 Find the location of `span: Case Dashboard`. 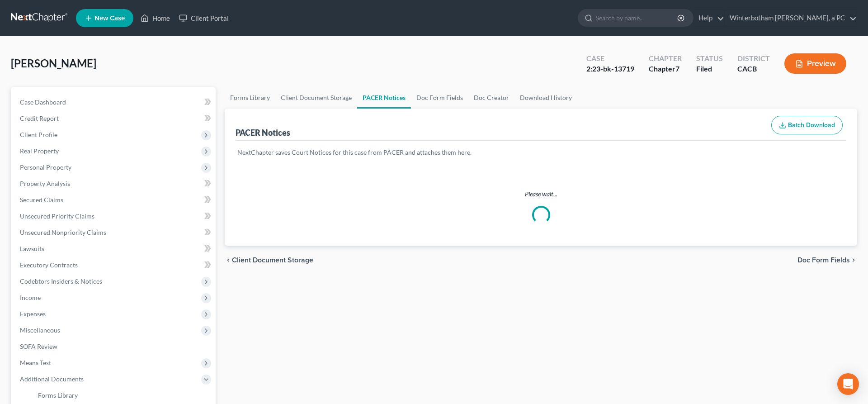

span: Case Dashboard is located at coordinates (43, 102).